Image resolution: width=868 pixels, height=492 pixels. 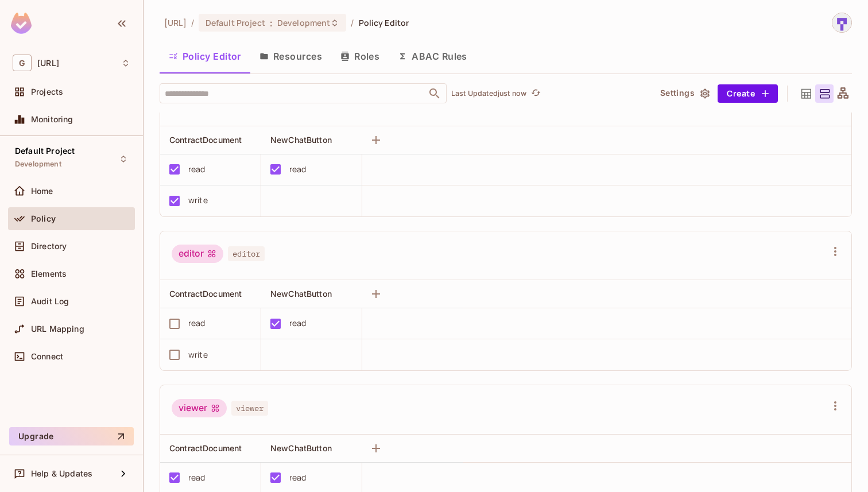 What do you see at coordinates (22, 63) in the screenshot?
I see `span: G` at bounding box center [22, 63].